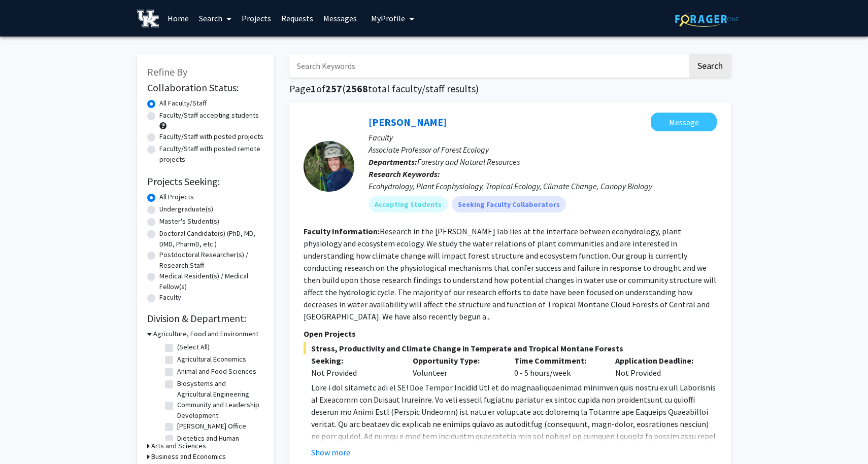  I want to click on a: Home, so click(178, 18).